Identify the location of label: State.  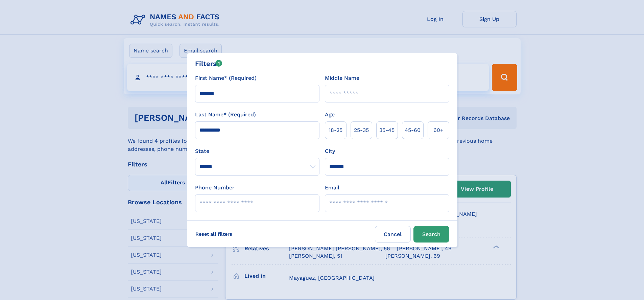
(257, 151).